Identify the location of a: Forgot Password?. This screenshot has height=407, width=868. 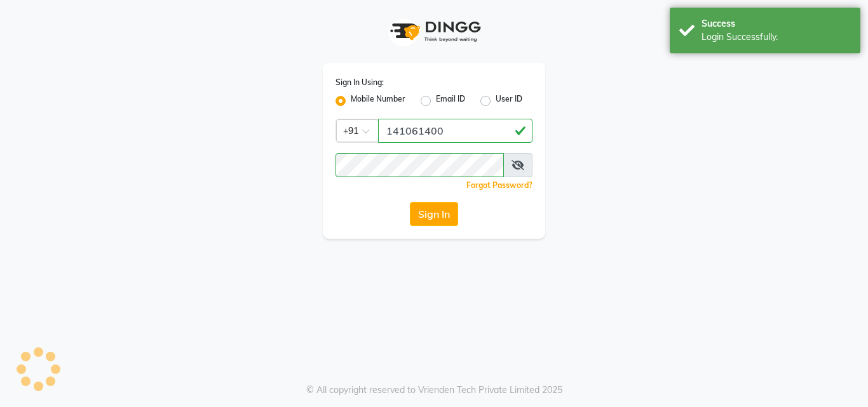
(499, 185).